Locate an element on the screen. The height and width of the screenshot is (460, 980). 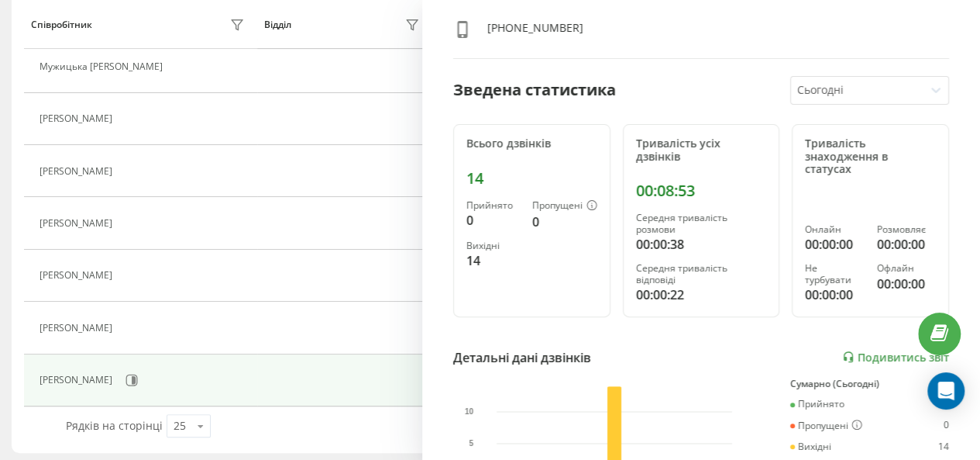
div: Середня тривалість розмови is located at coordinates (702, 223).